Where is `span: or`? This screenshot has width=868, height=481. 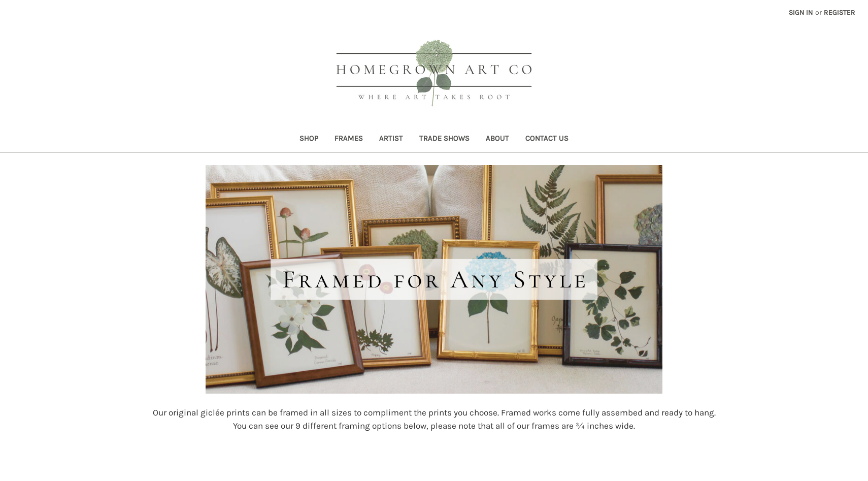 span: or is located at coordinates (818, 12).